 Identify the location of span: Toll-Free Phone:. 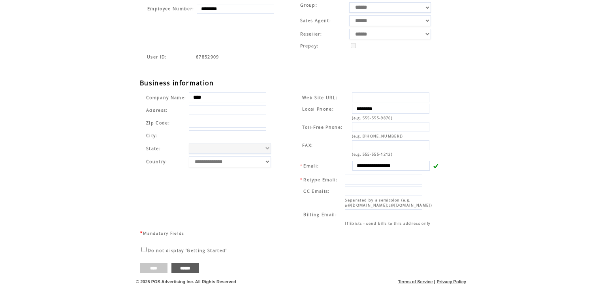
(322, 127).